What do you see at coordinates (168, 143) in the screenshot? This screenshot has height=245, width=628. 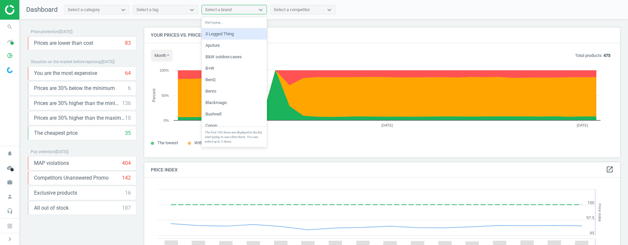 I see `span: The lowest` at bounding box center [168, 143].